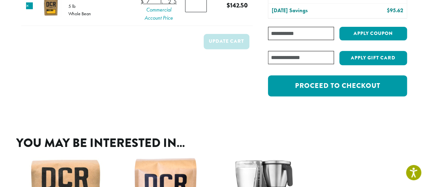  Describe the element at coordinates (29, 6) in the screenshot. I see `a: Remove this item` at that location.